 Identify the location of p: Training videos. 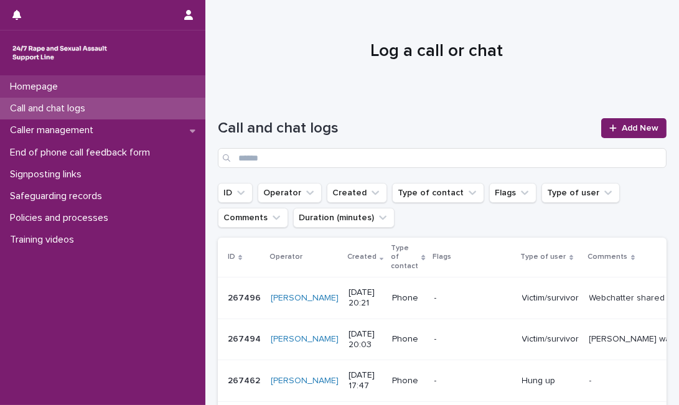
(44, 239).